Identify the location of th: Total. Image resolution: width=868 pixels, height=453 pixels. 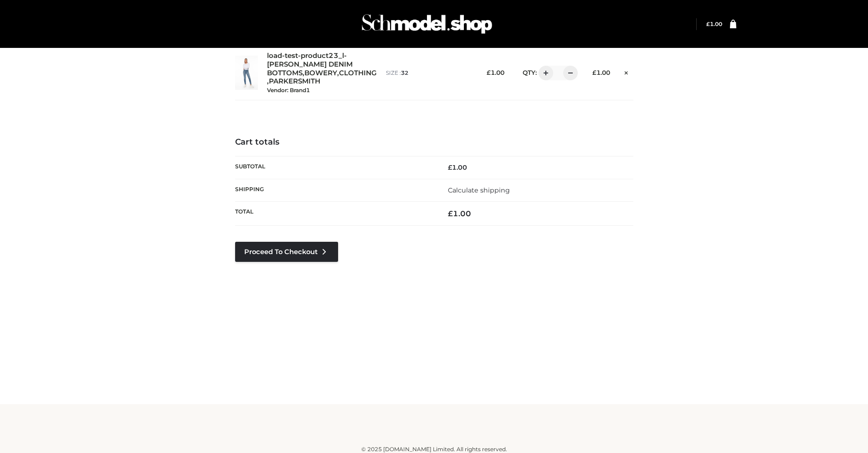
(334, 213).